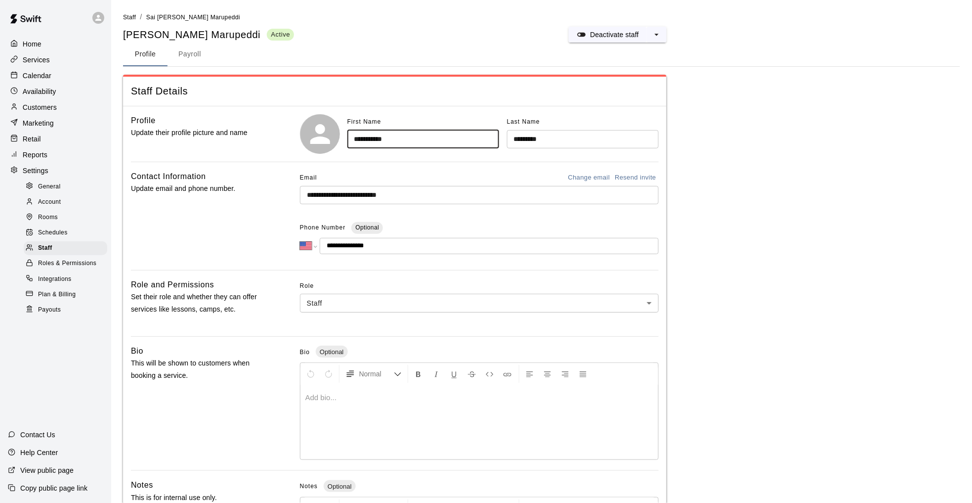 The width and height of the screenshot is (972, 503). I want to click on div: Home, so click(55, 44).